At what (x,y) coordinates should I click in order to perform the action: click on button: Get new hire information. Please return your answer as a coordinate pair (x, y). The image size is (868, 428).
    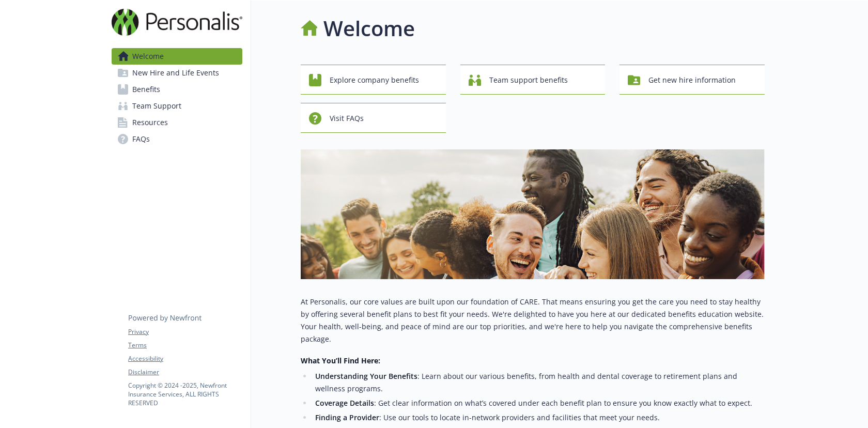
    Looking at the image, I should click on (692, 80).